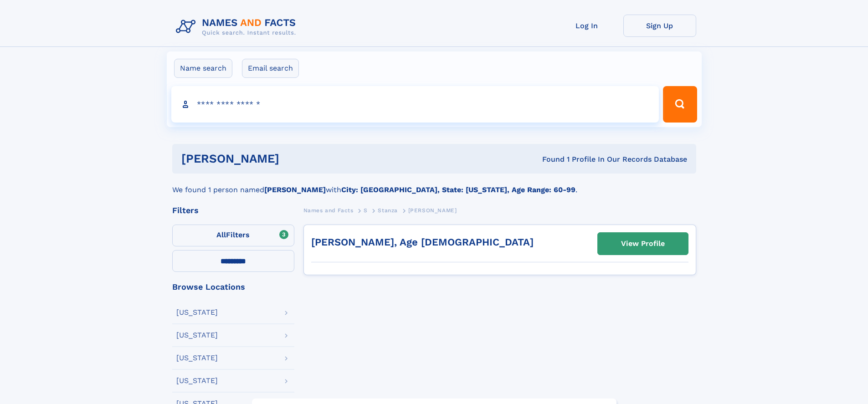  I want to click on div: View Profile, so click(643, 244).